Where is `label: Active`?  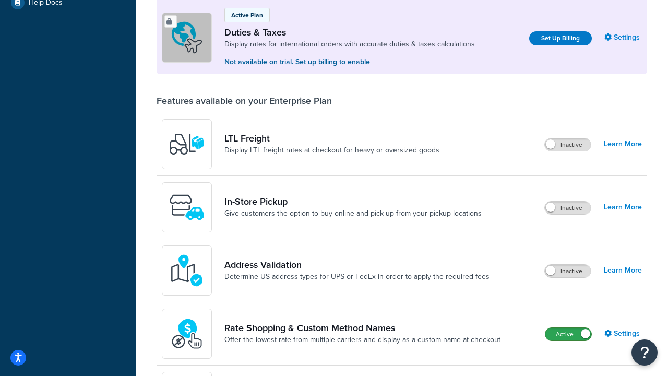 label: Active is located at coordinates (568, 334).